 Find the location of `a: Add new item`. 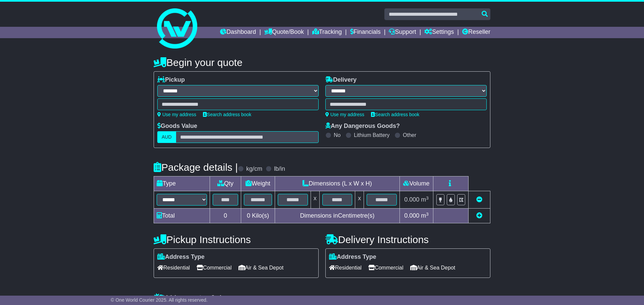

a: Add new item is located at coordinates (479, 216).